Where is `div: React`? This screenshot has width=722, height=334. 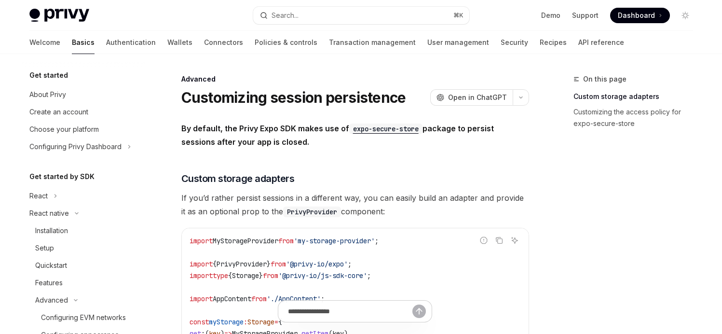
div: React is located at coordinates (39, 196).